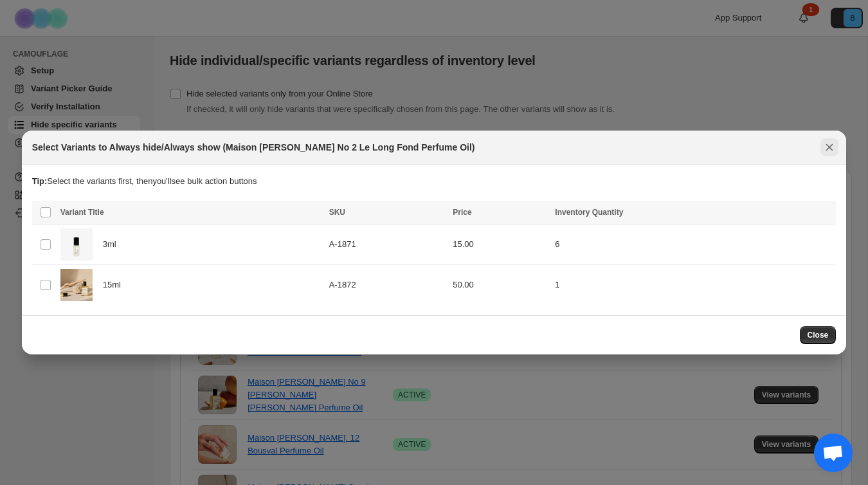 This screenshot has width=868, height=485. I want to click on img: maison-louis-marie-no-2-perfume-cologne-maison-louise-marie-973900.jpg, so click(76, 285).